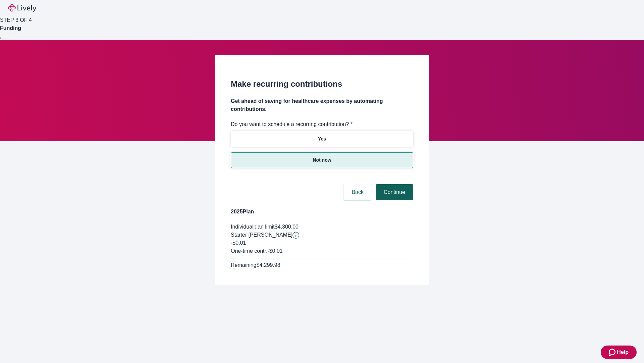 This screenshot has width=644, height=363. I want to click on button: Zendesk support iconHelp, so click(618, 352).